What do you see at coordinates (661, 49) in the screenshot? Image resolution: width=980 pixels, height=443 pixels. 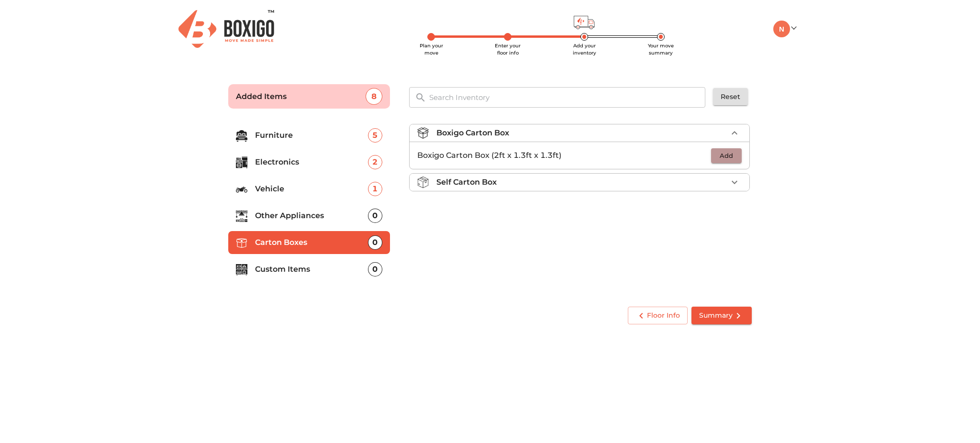 I see `span: Your move summary` at bounding box center [661, 49].